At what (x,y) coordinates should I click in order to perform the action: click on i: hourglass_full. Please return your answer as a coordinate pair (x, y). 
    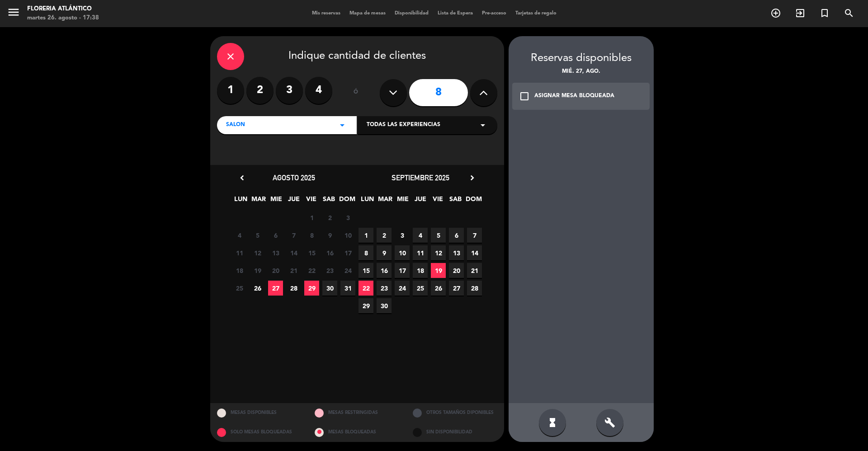
    Looking at the image, I should click on (552, 422).